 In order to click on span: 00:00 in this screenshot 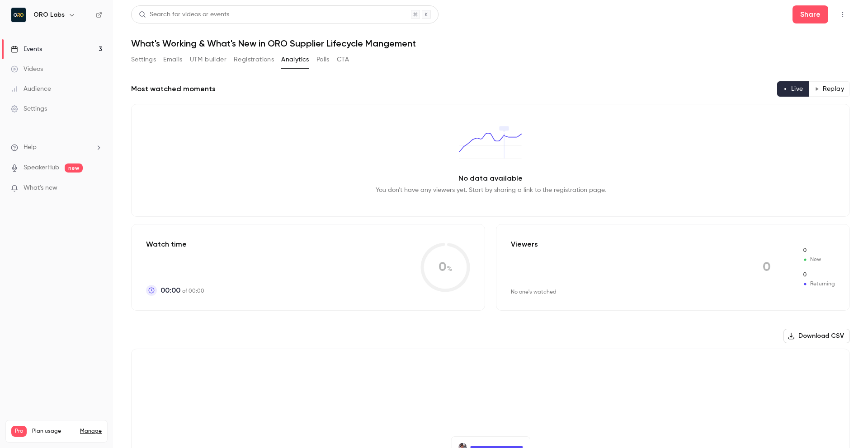, I will do `click(170, 291)`.